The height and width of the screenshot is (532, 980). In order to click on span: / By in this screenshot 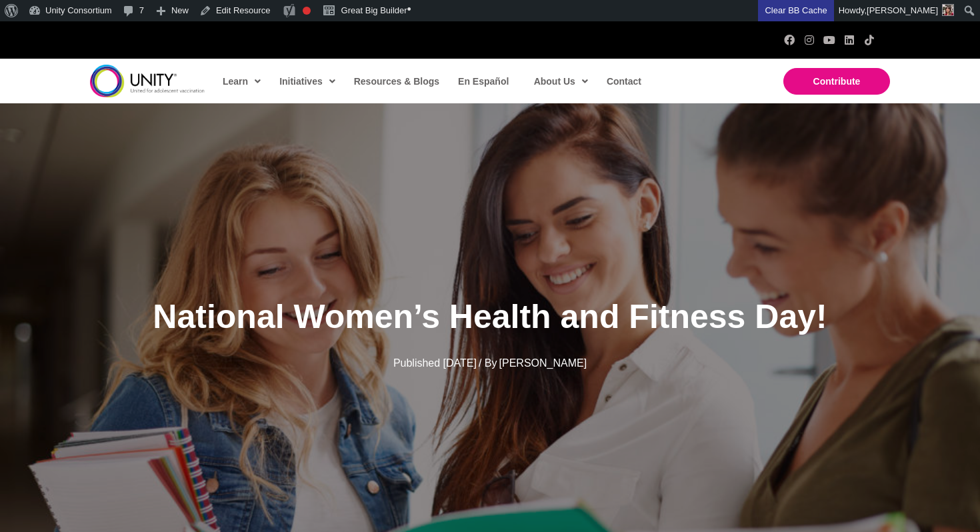, I will do `click(488, 363)`.